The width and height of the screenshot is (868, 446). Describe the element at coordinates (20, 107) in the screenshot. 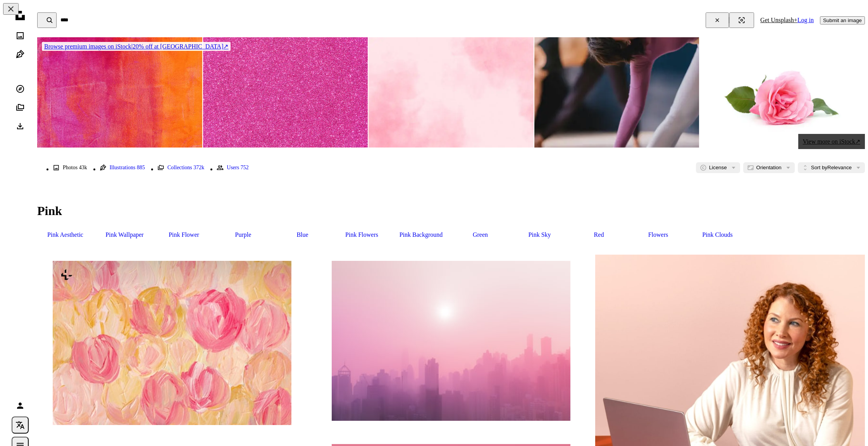

I see `a: Collections` at that location.